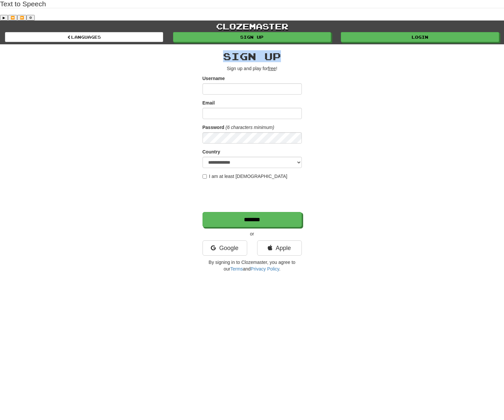 The height and width of the screenshot is (420, 504). What do you see at coordinates (252, 68) in the screenshot?
I see `p: Sign up and play for !` at bounding box center [252, 68].